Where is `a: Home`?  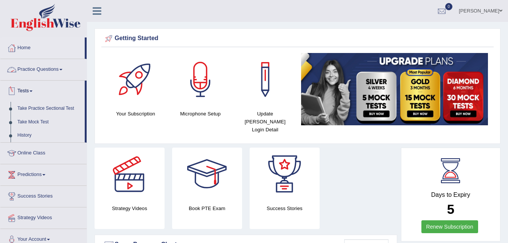
a: Home is located at coordinates (42, 47).